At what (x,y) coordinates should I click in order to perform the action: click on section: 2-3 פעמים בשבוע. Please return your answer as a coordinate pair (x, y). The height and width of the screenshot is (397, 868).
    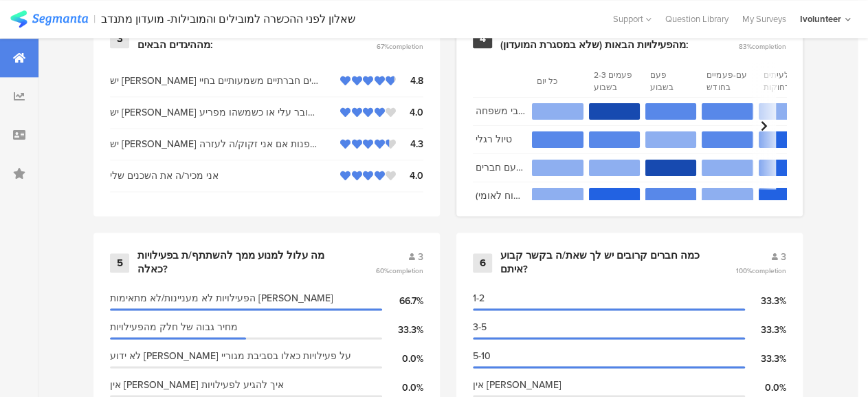
    Looking at the image, I should click on (614, 81).